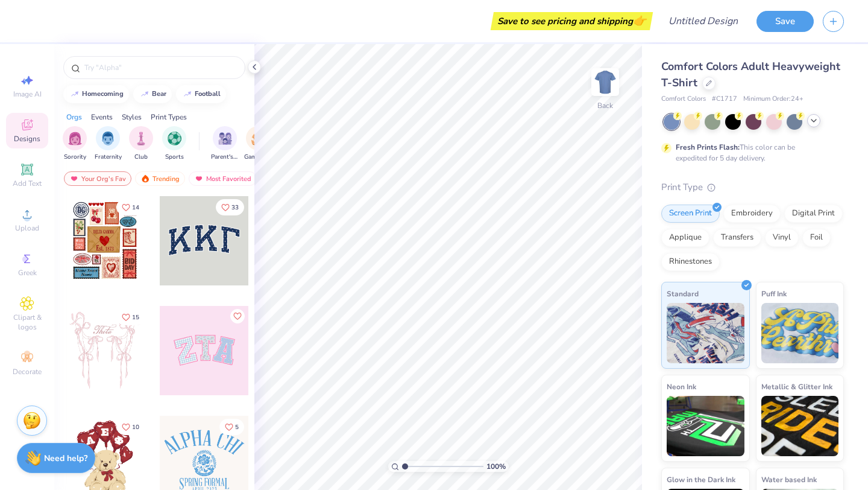  I want to click on span: Glow in the Dark Ink, so click(701, 479).